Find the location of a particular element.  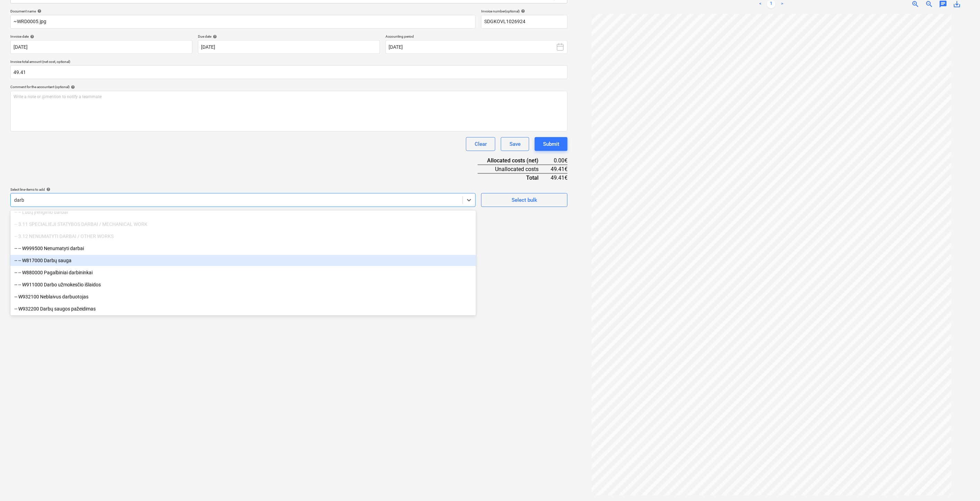

div: Select bulk is located at coordinates (524, 200).